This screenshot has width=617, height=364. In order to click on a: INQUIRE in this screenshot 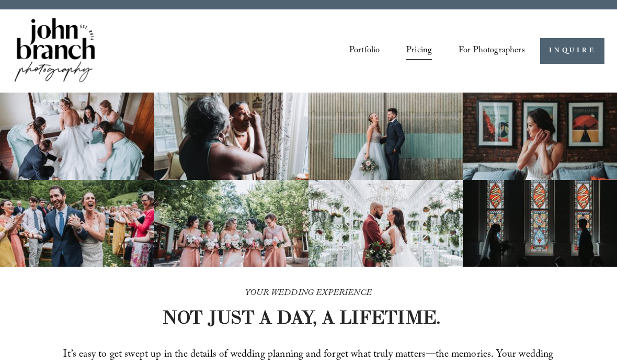, I will do `click(572, 51)`.